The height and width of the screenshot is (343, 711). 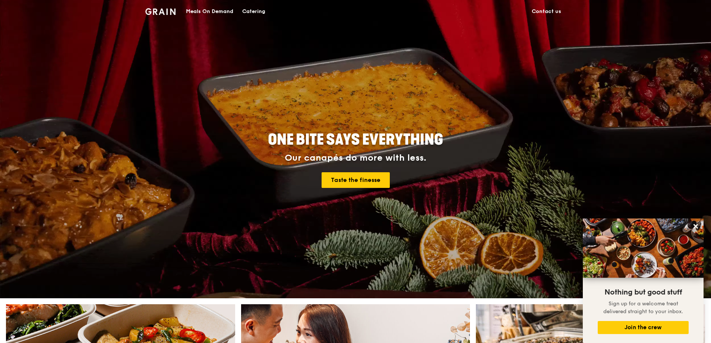 I want to click on img: Grain, so click(x=160, y=12).